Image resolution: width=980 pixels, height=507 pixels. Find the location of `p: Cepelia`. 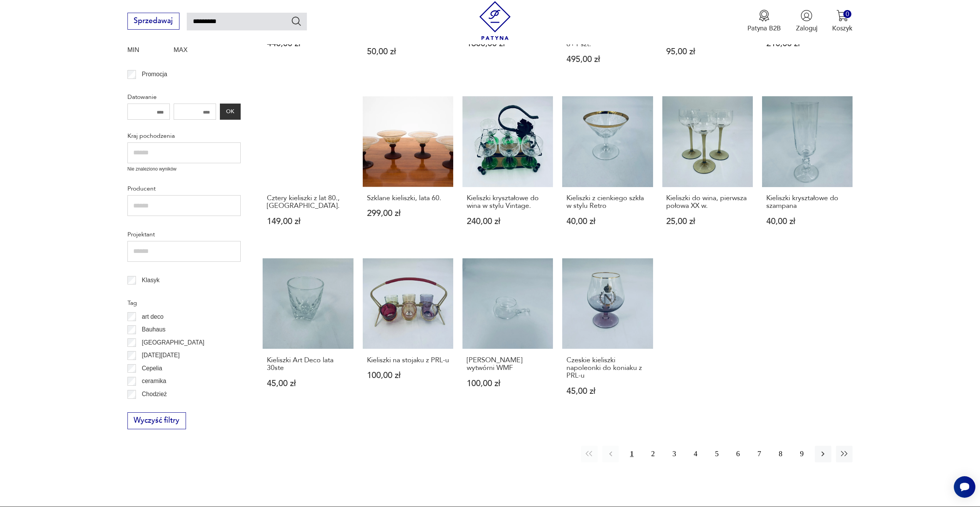

p: Cepelia is located at coordinates (152, 368).